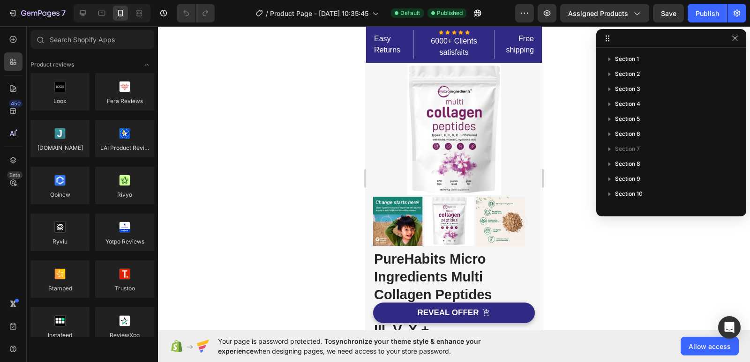  I want to click on button: Publish, so click(707, 13).